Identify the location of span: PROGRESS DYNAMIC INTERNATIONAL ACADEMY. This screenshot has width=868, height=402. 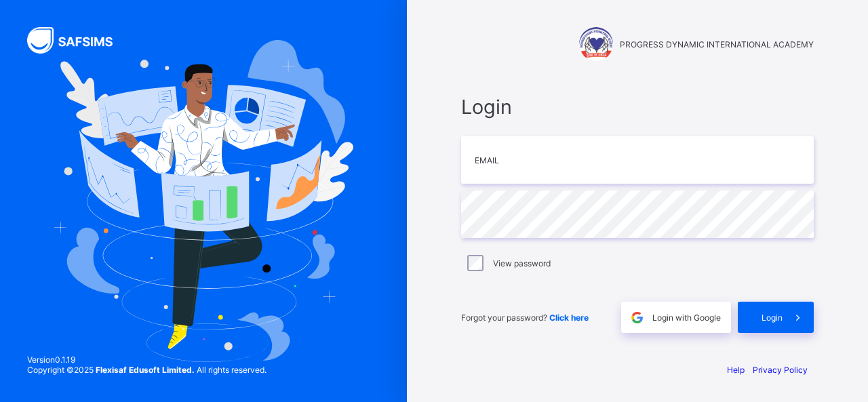
(717, 44).